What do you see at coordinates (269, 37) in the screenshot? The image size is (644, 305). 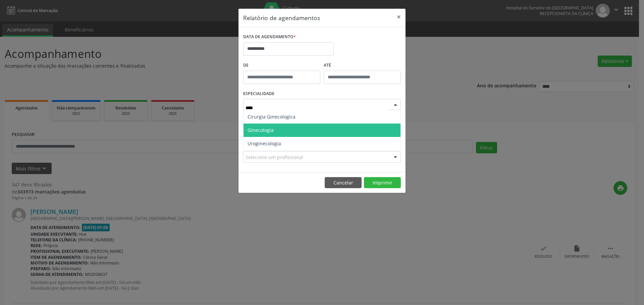 I see `label: DATA DE AGENDAMENTO` at bounding box center [269, 37].